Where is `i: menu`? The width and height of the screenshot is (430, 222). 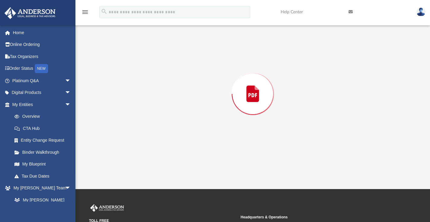 i: menu is located at coordinates (85, 12).